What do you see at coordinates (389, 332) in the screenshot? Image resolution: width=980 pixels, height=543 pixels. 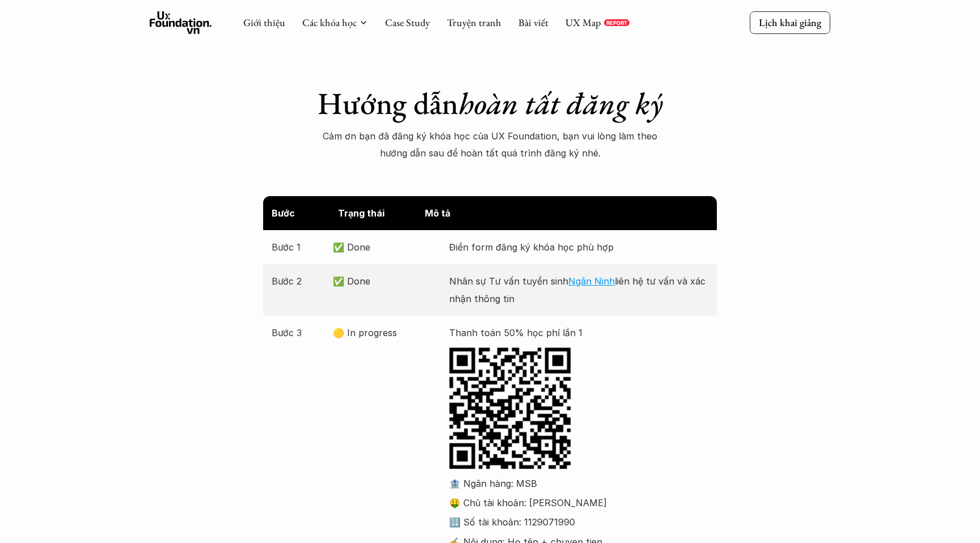 I see `p: 🟡 In progress` at bounding box center [389, 332].